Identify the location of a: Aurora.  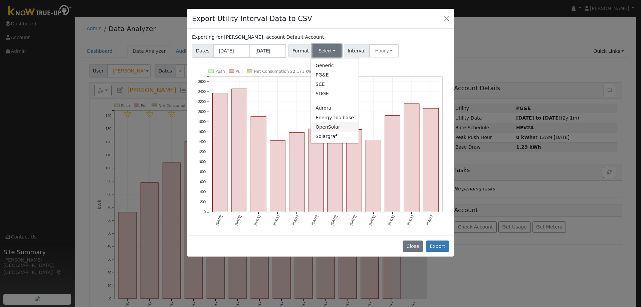
(334, 108).